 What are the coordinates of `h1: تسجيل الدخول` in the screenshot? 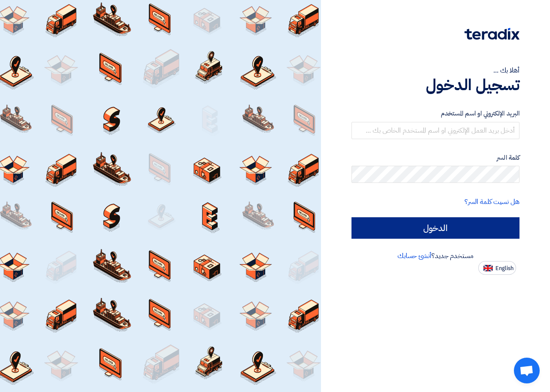 It's located at (435, 85).